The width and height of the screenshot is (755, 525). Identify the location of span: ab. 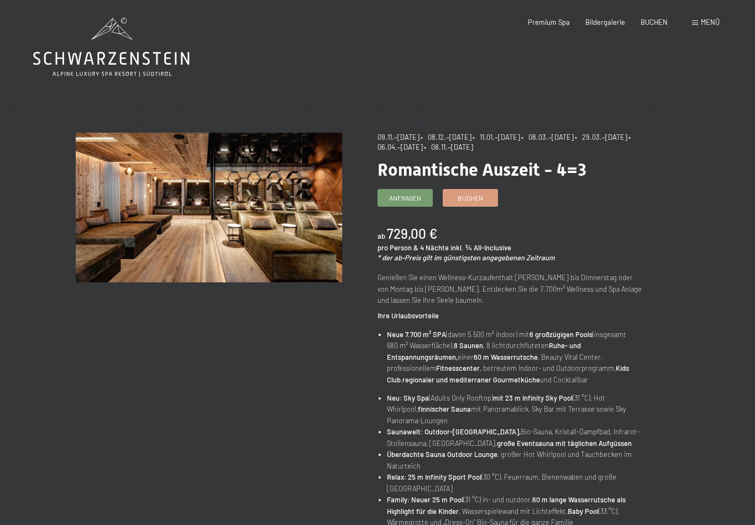
(382, 236).